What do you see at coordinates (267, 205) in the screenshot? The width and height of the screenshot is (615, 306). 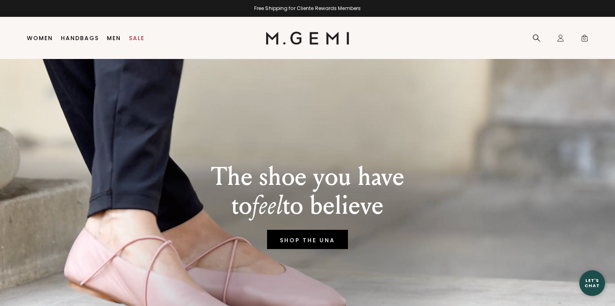 I see `em: feel` at bounding box center [267, 205].